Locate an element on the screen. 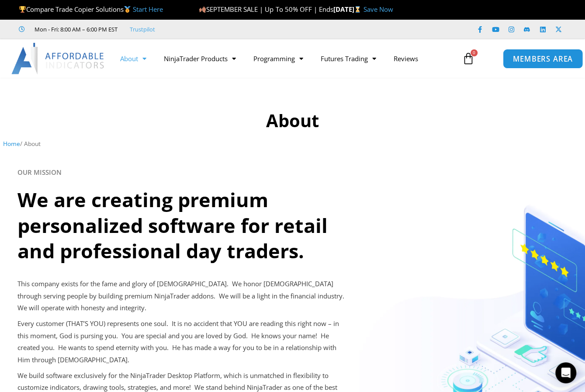 The height and width of the screenshot is (392, 585). a: NinjaTrader Products is located at coordinates (199, 59).